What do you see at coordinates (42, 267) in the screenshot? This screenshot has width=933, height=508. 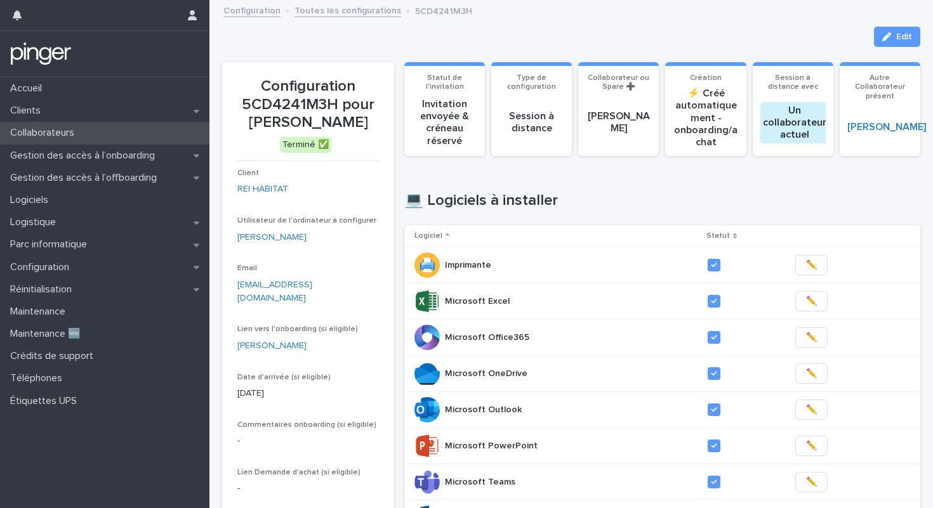 I see `p: Configuration` at bounding box center [42, 267].